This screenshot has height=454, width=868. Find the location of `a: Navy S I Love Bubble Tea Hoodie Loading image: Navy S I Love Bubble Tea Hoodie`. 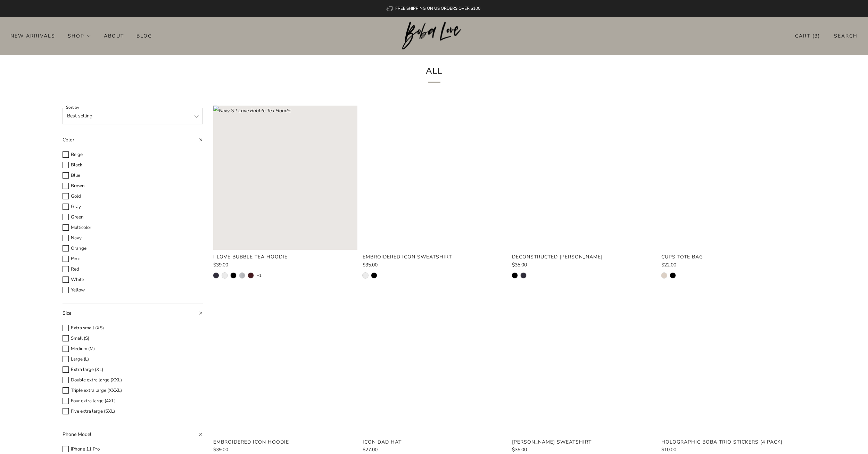

a: Navy S I Love Bubble Tea Hoodie Loading image: Navy S I Love Bubble Tea Hoodie is located at coordinates (285, 177).